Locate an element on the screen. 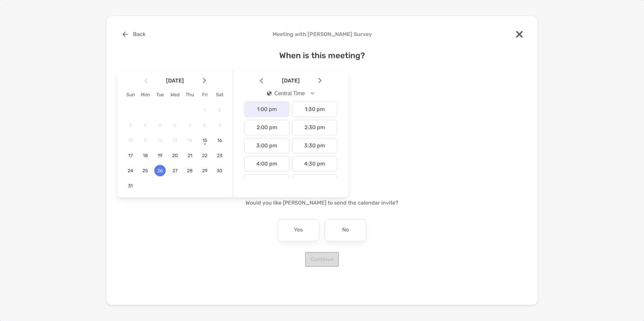 This screenshot has width=644, height=321. span: 4 is located at coordinates (145, 125).